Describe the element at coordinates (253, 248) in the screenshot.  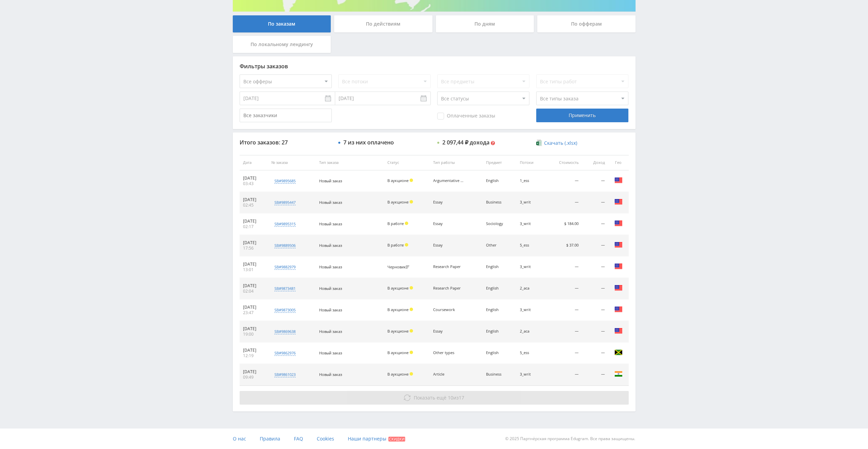
I see `div: 17:56` at that location.